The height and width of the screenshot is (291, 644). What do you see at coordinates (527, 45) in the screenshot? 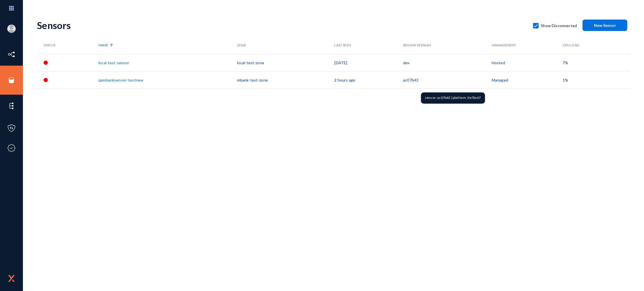
I see `th: Management` at bounding box center [527, 45].